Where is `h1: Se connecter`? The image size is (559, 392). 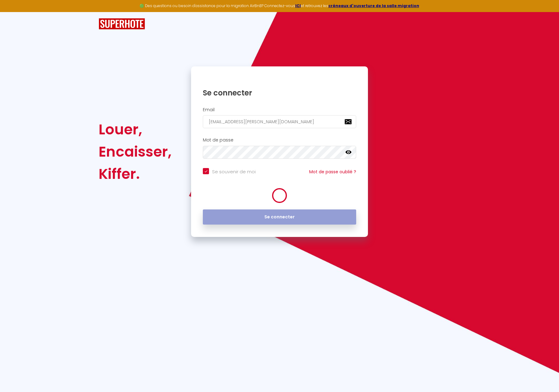
h1: Se connecter is located at coordinates (280, 92).